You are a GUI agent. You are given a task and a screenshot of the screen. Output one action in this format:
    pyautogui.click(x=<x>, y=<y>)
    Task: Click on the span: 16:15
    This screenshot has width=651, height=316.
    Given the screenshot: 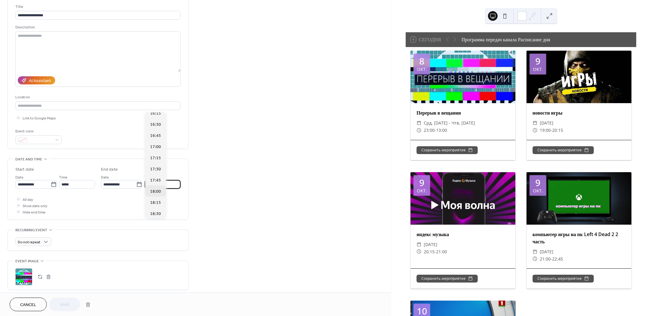 What is the action you would take?
    pyautogui.click(x=155, y=113)
    